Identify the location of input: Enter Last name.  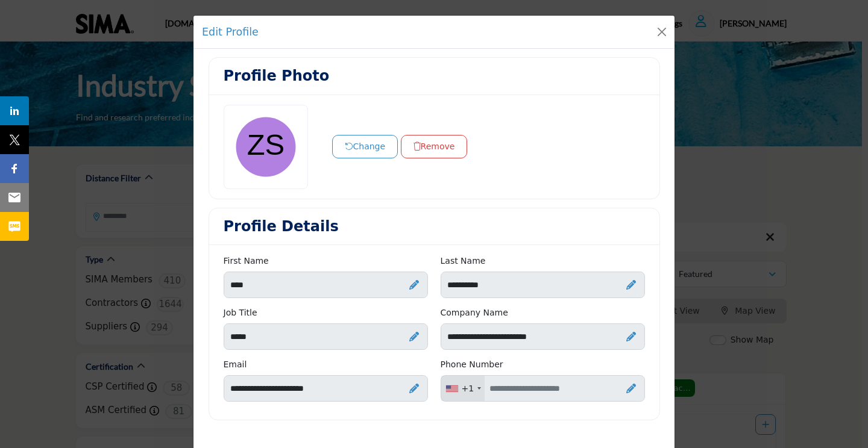
(543, 285).